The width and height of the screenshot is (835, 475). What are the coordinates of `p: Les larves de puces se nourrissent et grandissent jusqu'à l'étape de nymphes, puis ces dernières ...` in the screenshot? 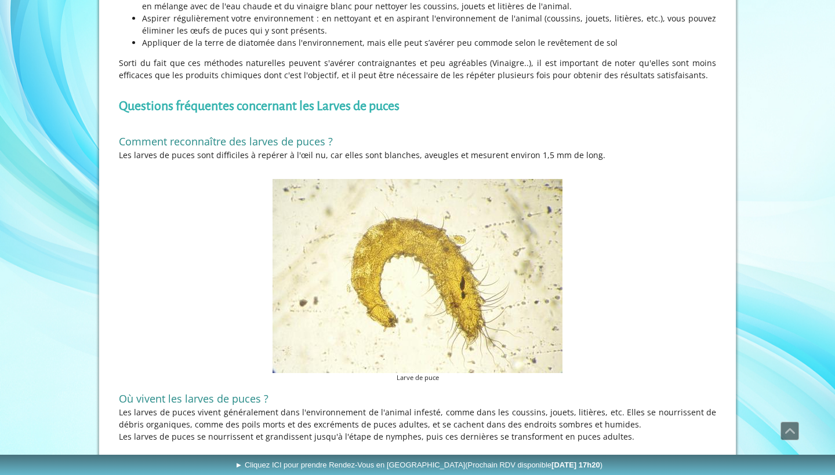 It's located at (417, 437).